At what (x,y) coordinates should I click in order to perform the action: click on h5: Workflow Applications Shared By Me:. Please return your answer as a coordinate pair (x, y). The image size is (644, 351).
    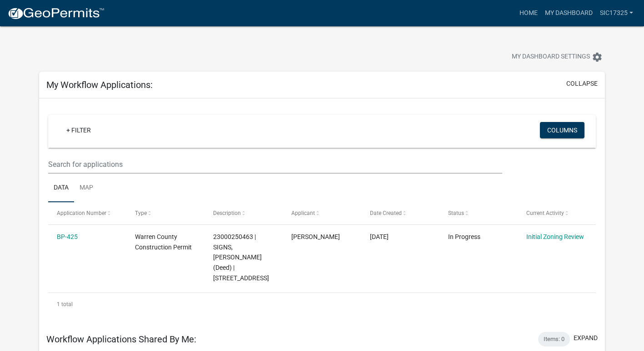
    Looking at the image, I should click on (122, 339).